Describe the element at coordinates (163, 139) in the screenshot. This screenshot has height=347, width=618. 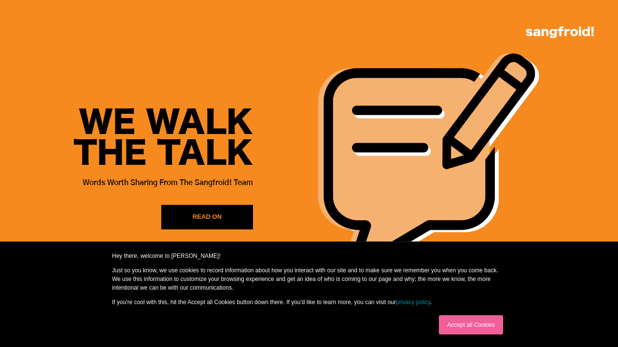
I see `h2: WE WALK THE TALK` at that location.